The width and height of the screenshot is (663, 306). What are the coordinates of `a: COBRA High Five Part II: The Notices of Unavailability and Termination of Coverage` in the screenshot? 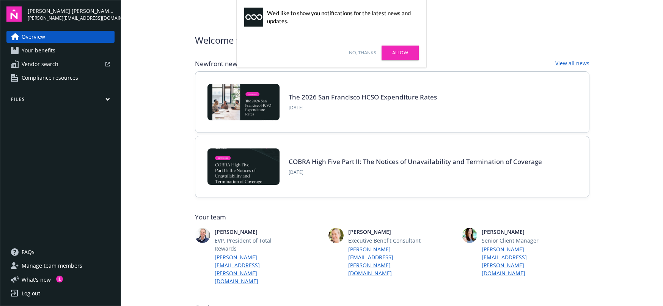 It's located at (415, 161).